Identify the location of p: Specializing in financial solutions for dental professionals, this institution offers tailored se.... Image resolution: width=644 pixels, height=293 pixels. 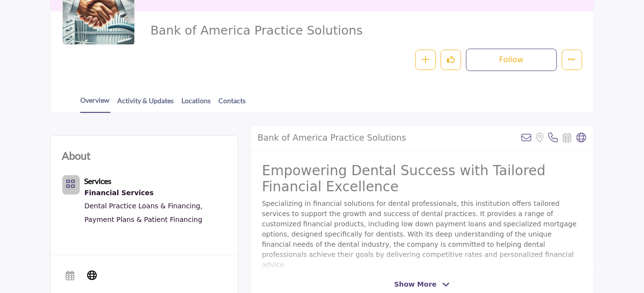
(422, 234).